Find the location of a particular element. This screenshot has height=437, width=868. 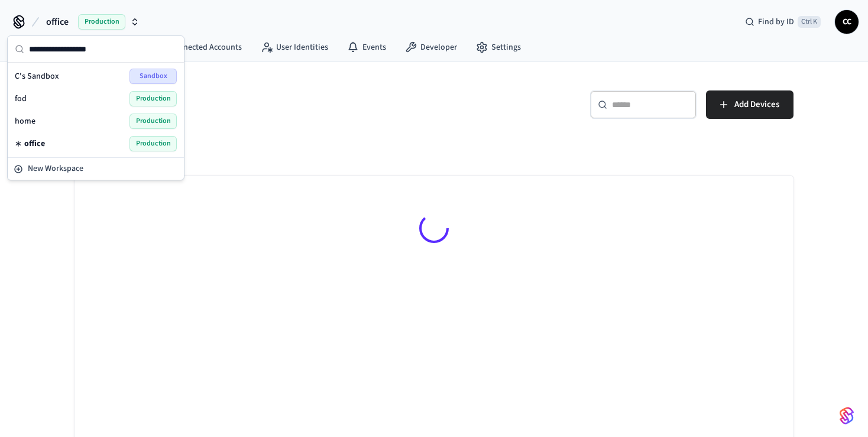

span: Sandbox is located at coordinates (153, 76).